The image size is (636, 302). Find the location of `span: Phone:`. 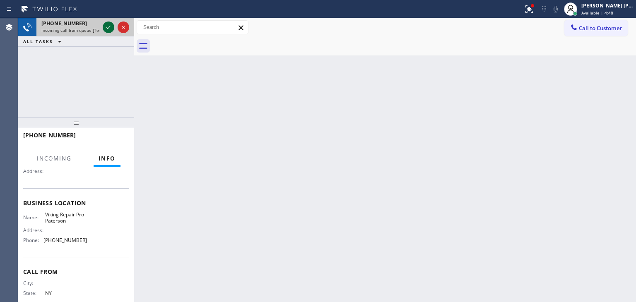

span: Phone: is located at coordinates (33, 240).